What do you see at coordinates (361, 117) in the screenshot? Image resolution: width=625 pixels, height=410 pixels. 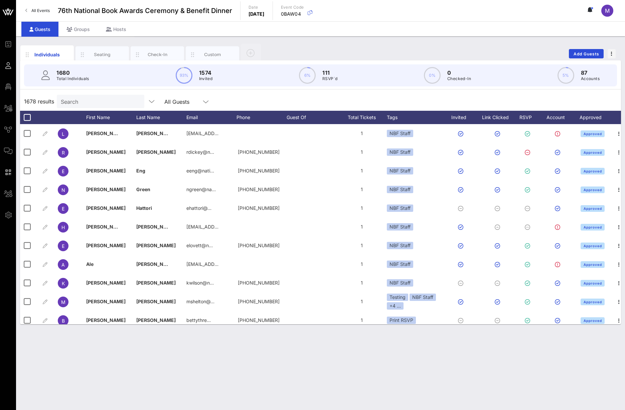 I see `div: Total Tickets` at bounding box center [361, 117].